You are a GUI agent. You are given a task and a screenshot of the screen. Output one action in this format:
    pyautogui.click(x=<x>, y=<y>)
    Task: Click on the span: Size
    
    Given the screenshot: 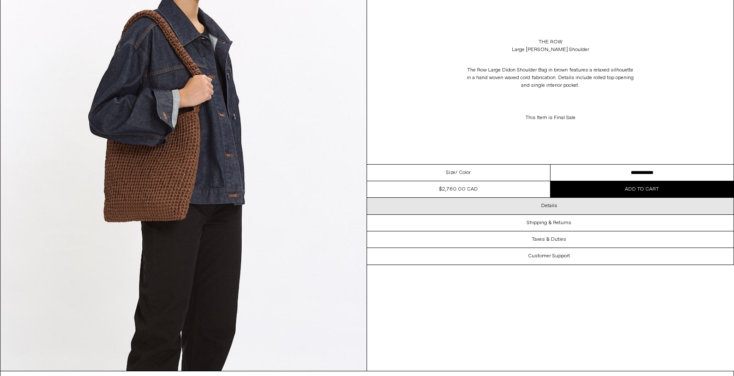 What is the action you would take?
    pyautogui.click(x=451, y=172)
    